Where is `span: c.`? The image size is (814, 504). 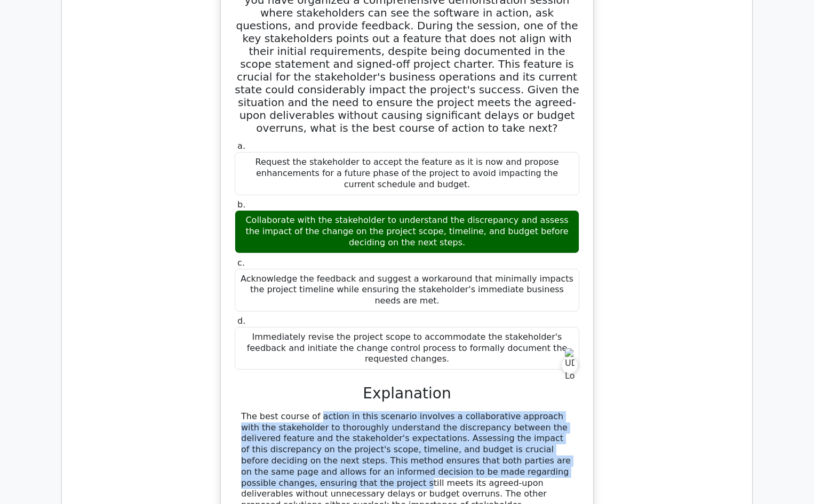 span: c. is located at coordinates (241, 263).